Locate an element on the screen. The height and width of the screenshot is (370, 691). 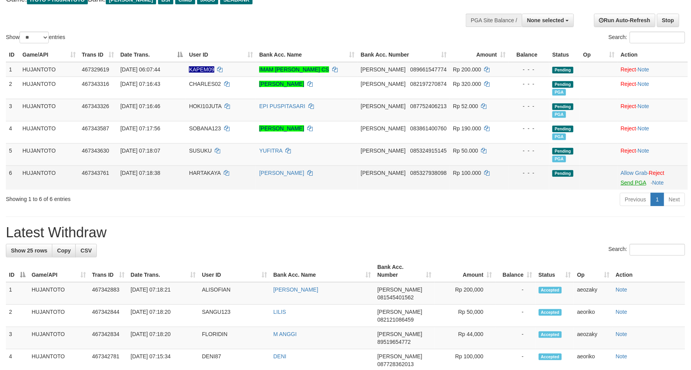
a: YUFITRA is located at coordinates (271, 151).